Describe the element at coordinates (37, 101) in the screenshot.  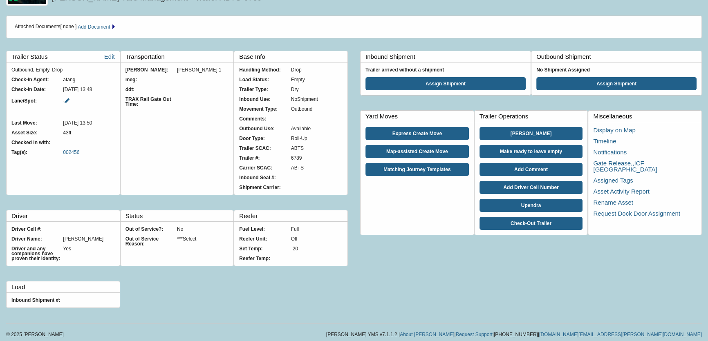
I see `label: Lane/Spot:` at that location.